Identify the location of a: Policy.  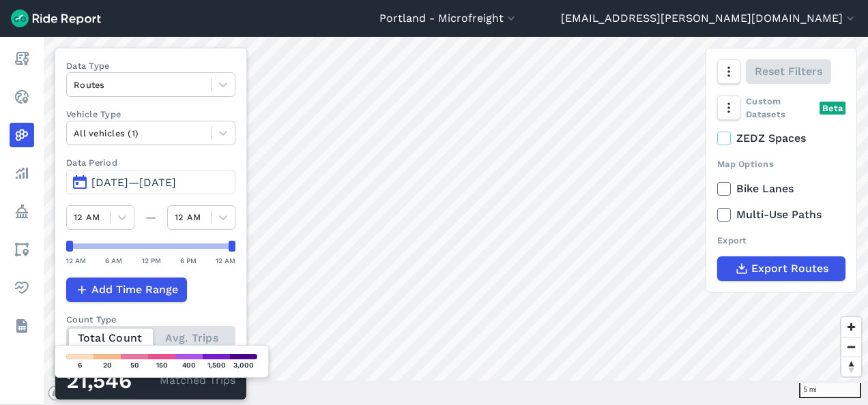
(22, 212).